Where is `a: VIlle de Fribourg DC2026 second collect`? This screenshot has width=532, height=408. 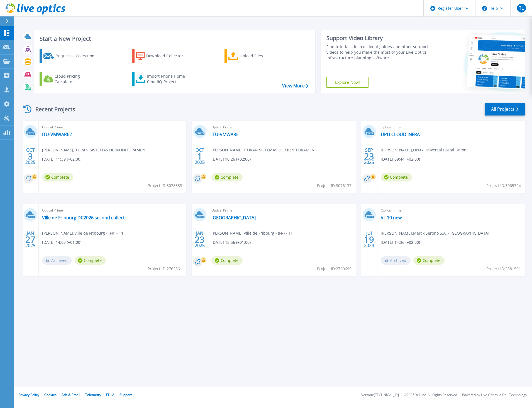 a: VIlle de Fribourg DC2026 second collect is located at coordinates (83, 218).